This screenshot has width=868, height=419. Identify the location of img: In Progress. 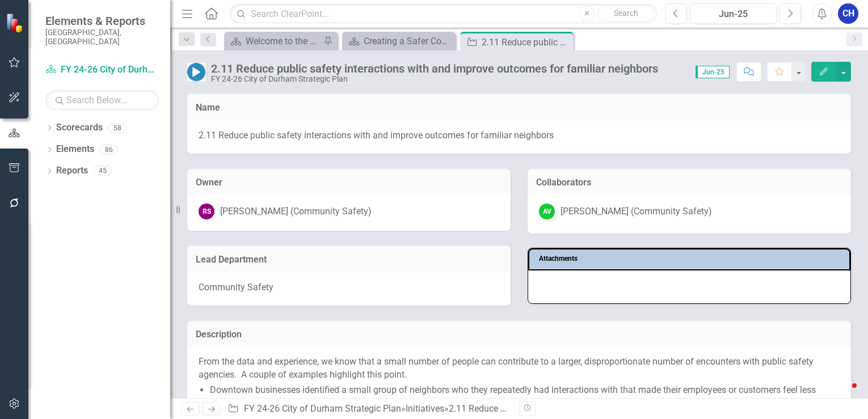
(196, 72).